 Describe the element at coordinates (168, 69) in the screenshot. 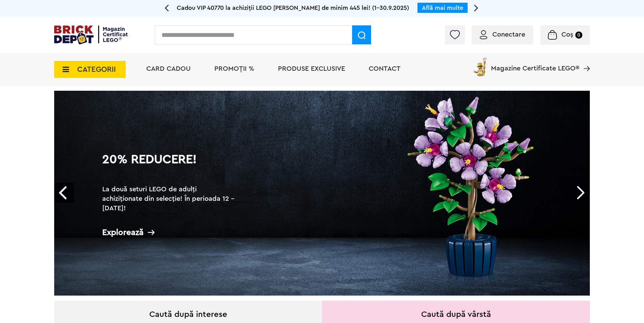

I see `a: Card Cadou` at that location.